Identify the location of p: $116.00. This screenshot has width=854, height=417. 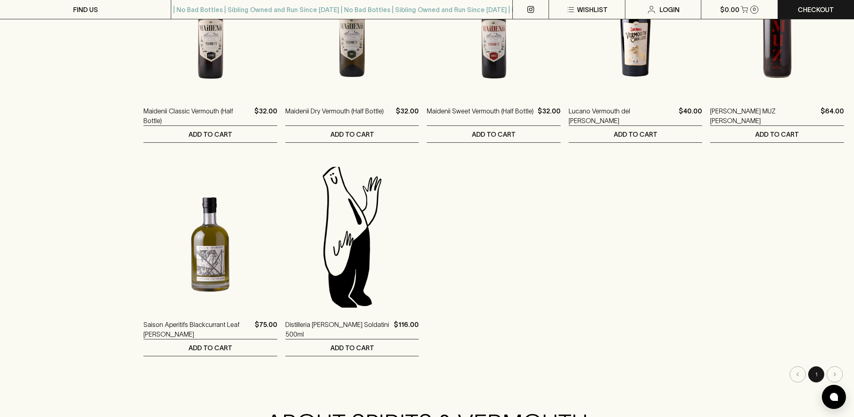
(406, 329).